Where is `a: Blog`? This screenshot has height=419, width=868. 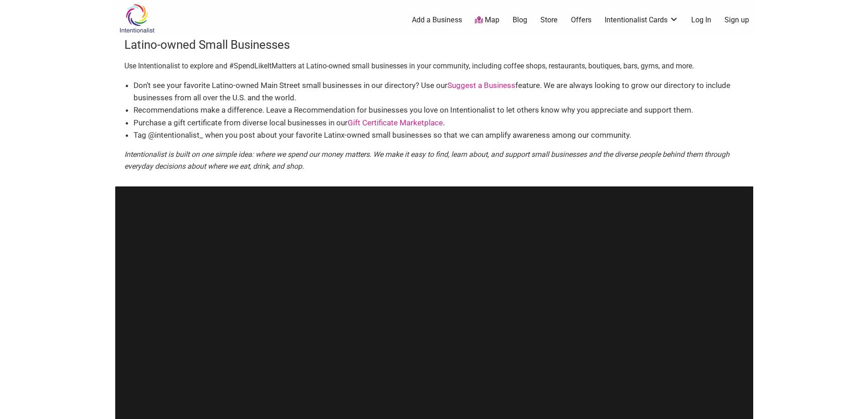
a: Blog is located at coordinates (520, 20).